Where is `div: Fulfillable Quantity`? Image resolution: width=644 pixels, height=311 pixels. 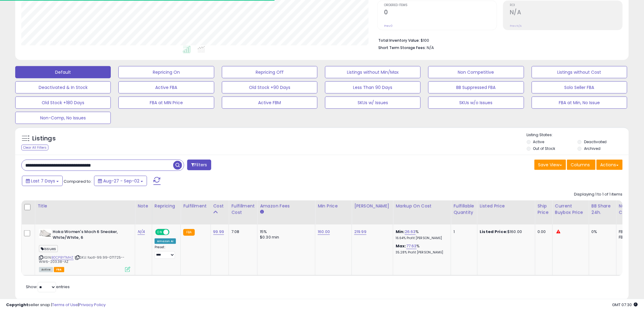
div: Fulfillable Quantity is located at coordinates (464, 209).